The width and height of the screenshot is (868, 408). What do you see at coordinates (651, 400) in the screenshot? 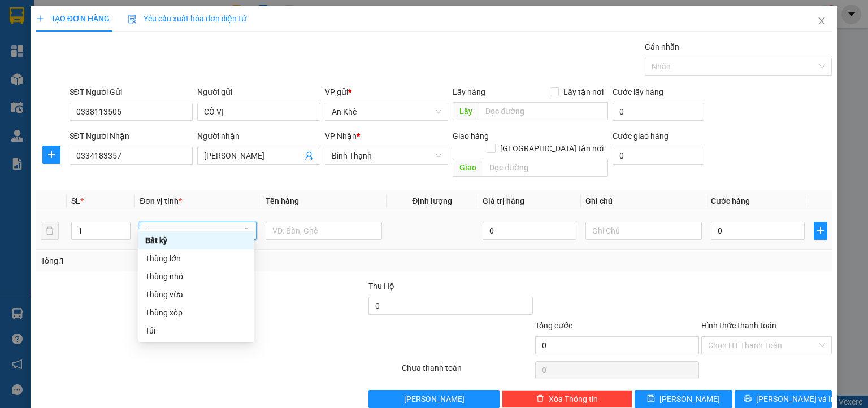
I see `span: save` at bounding box center [651, 400].